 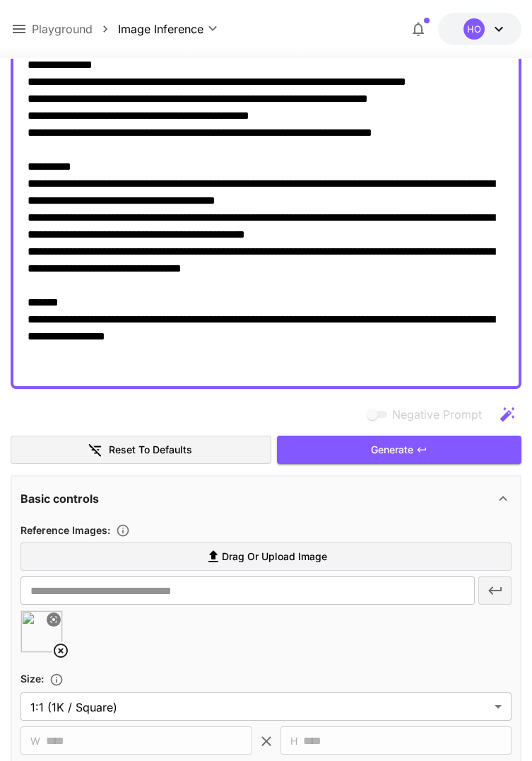 I want to click on button: Generate, so click(x=400, y=450).